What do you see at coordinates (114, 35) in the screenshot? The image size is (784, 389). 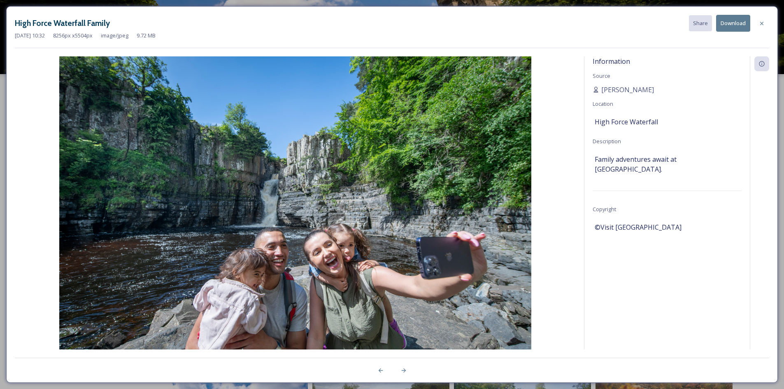 I see `span: image/jpeg` at bounding box center [114, 35].